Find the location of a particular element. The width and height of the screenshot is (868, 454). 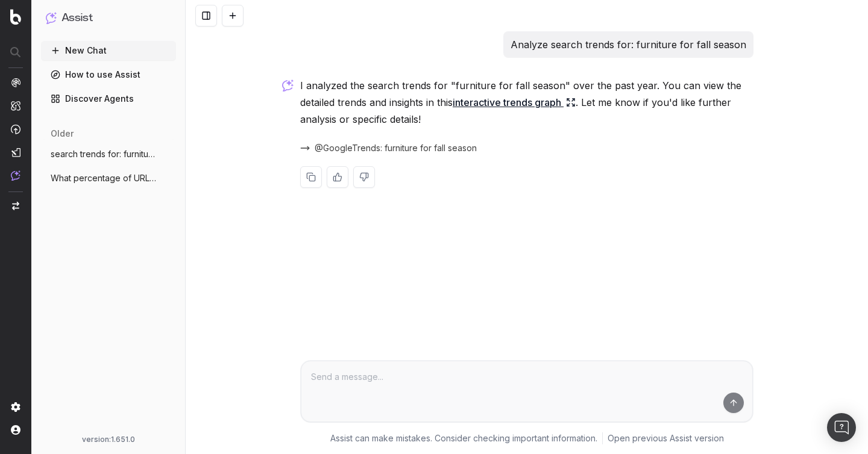

span: search trends for: furniture for fall se is located at coordinates (104, 154).